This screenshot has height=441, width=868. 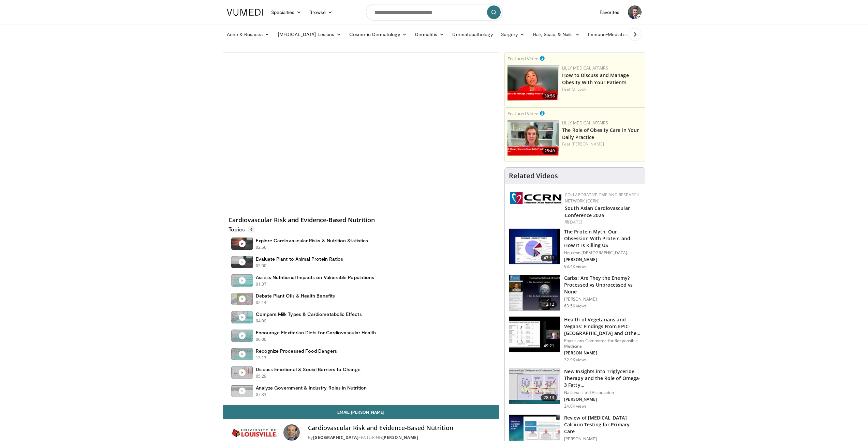 I want to click on div: By FEATURING, so click(x=401, y=438).